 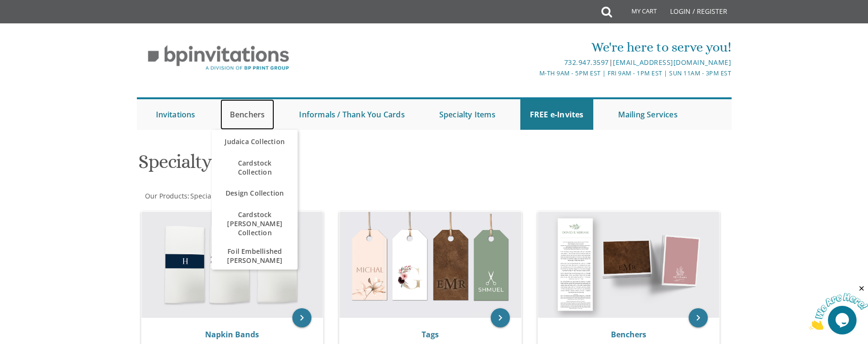 What do you see at coordinates (648, 114) in the screenshot?
I see `a: Mailing Services` at bounding box center [648, 114].